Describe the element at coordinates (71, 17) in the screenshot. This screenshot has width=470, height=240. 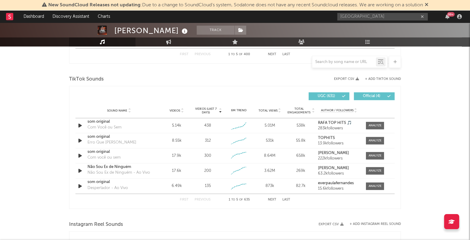
I see `a: Discovery Assistant` at that location.